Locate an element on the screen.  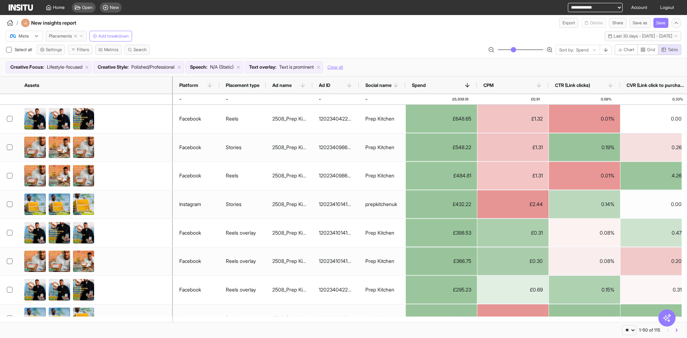
div: £1.32 is located at coordinates (513, 119).